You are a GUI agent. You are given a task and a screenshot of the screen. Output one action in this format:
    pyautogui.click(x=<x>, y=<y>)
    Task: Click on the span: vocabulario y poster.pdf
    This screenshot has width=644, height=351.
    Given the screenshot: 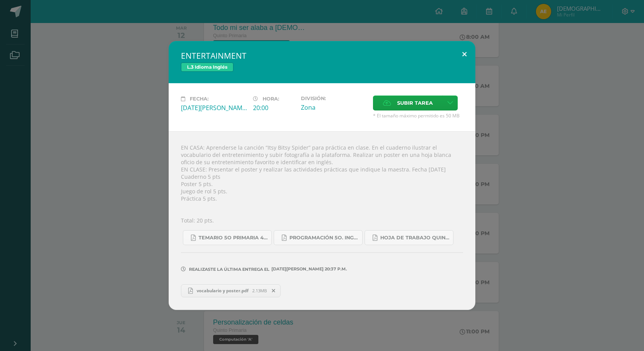 What is the action you would take?
    pyautogui.click(x=222, y=290)
    